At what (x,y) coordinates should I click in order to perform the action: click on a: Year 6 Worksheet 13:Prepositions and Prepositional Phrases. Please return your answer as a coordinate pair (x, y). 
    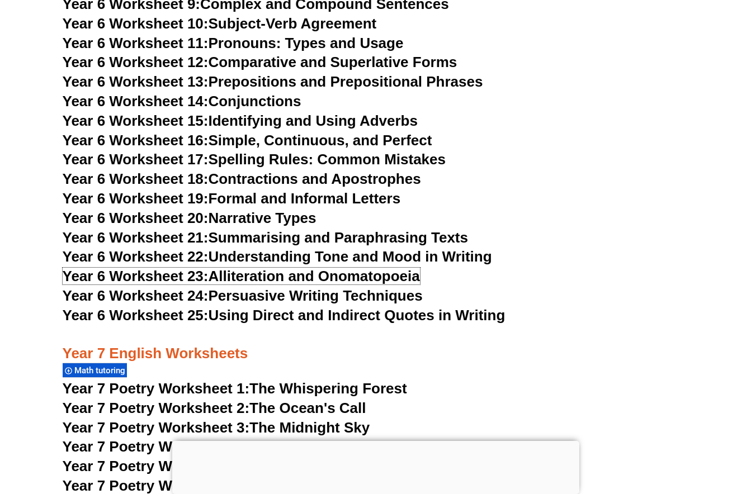
    Looking at the image, I should click on (273, 82).